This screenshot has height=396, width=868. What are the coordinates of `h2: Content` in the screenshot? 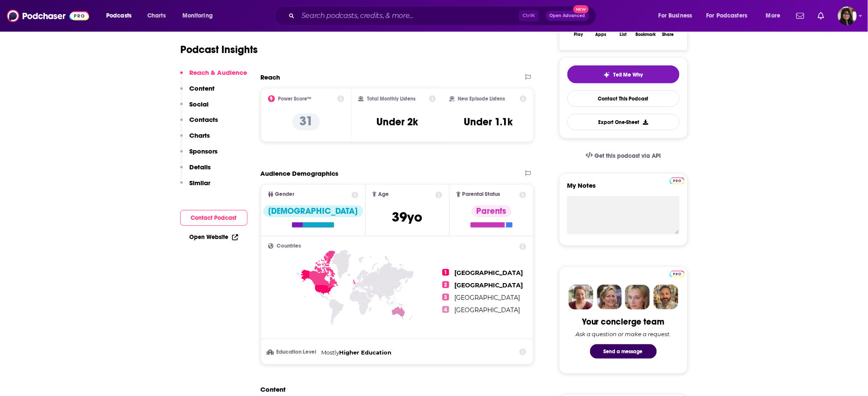 It's located at (394, 389).